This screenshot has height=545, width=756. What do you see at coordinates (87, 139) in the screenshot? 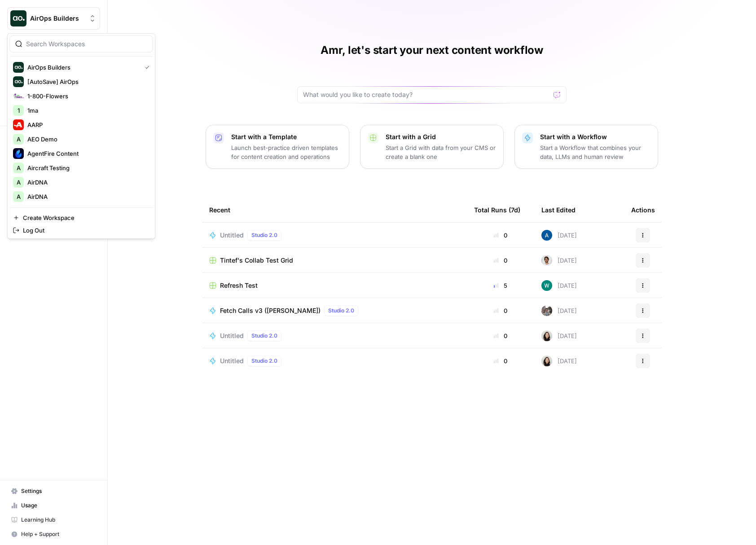
I see `span: AEO Demo` at bounding box center [87, 139].